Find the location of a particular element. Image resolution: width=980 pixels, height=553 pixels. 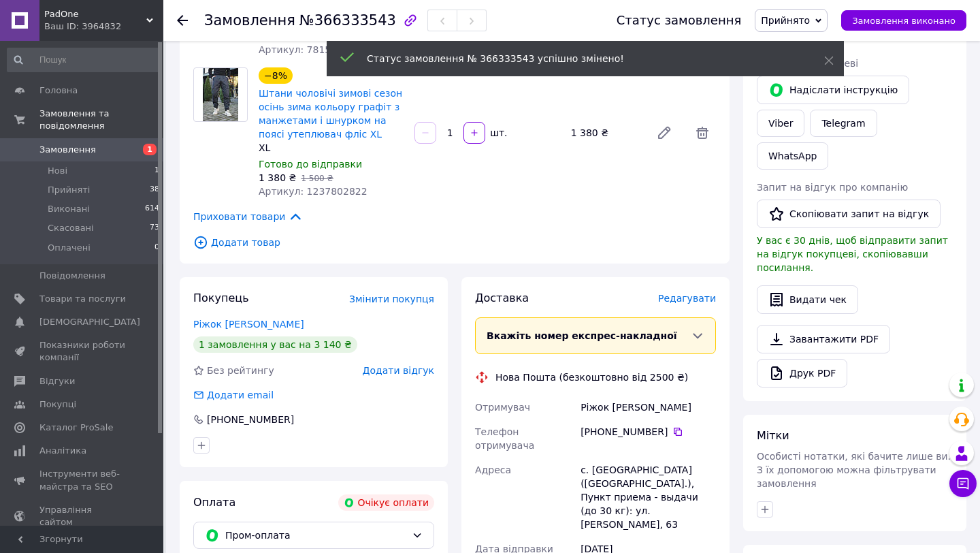

a: Telegram is located at coordinates (843, 124).